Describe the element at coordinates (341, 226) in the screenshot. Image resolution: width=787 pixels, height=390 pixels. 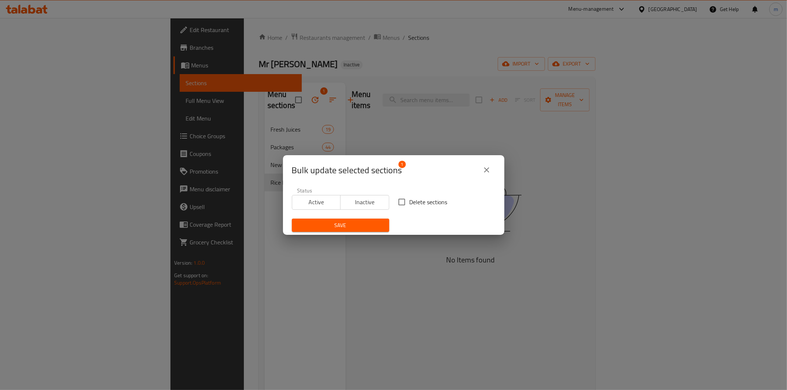
I see `span: Save` at that location.